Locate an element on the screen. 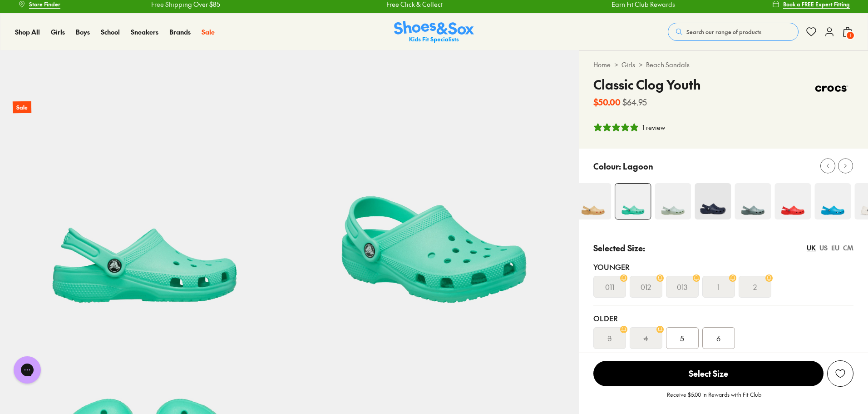  button: Add to Wishlist is located at coordinates (840, 374).